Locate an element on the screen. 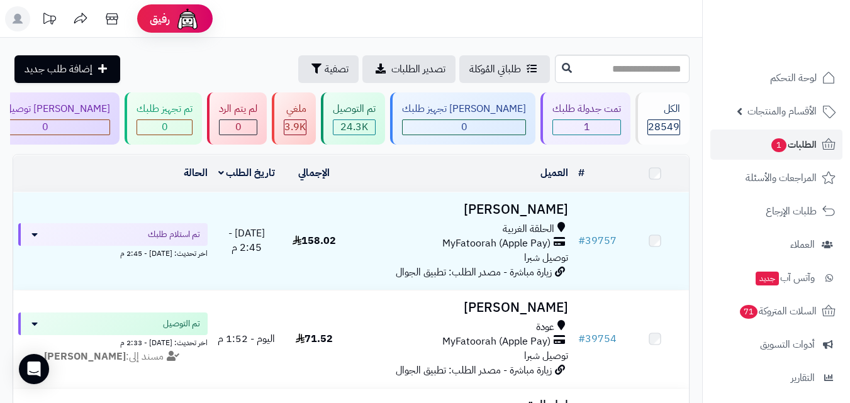  span: رفيق is located at coordinates (160, 19).